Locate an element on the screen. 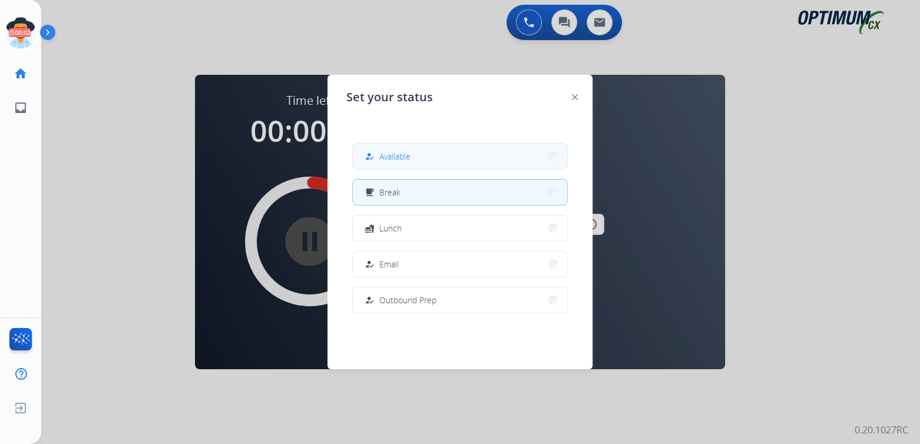 The image size is (920, 444). mat-icon: home is located at coordinates (21, 74).